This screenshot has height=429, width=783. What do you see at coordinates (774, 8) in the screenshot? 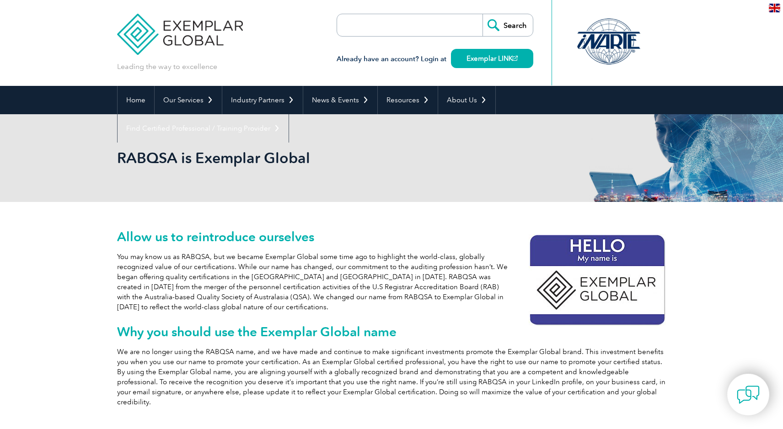
I see `img: en` at bounding box center [774, 8].